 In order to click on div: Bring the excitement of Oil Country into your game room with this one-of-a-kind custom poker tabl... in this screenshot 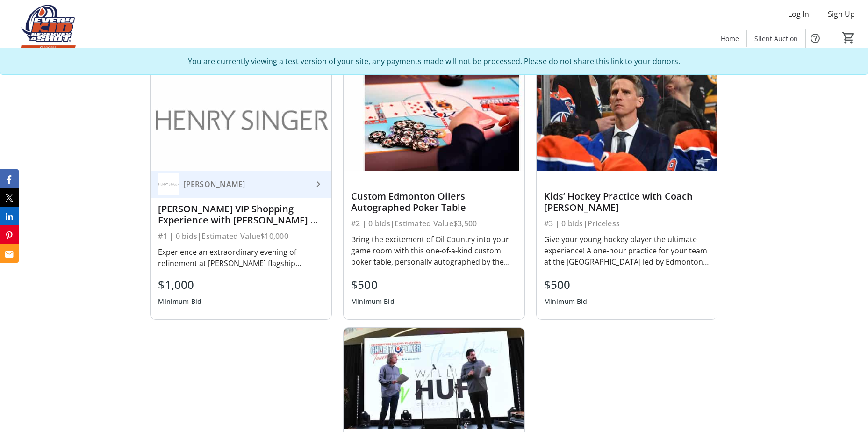, I will do `click(434, 250)`.